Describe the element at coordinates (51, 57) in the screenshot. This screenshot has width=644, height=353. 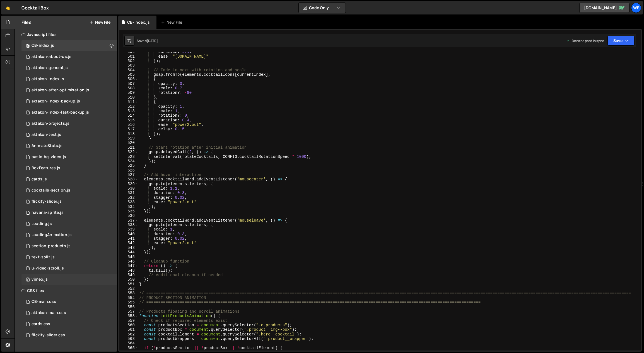
I see `div: aktakon-about-us.js` at that location.